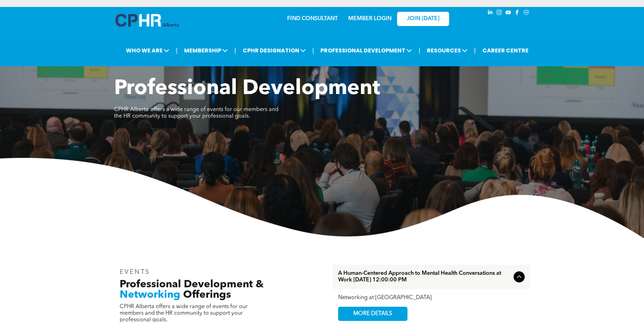 The height and width of the screenshot is (322, 644). I want to click on a: facebook, so click(518, 13).